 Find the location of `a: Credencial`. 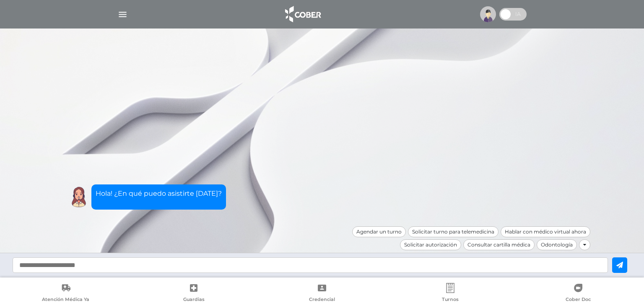

a: Credencial is located at coordinates (322, 294).